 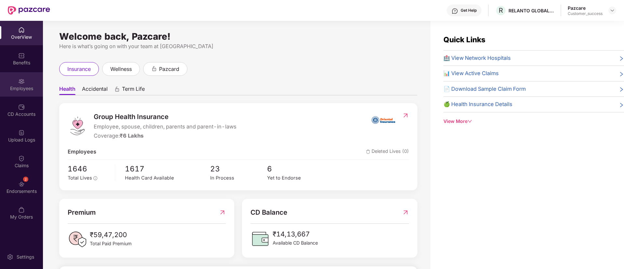 What do you see at coordinates (531, 10) in the screenshot?
I see `div: RELANTO GLOBAL PRIVATE LIMITED` at bounding box center [531, 10].